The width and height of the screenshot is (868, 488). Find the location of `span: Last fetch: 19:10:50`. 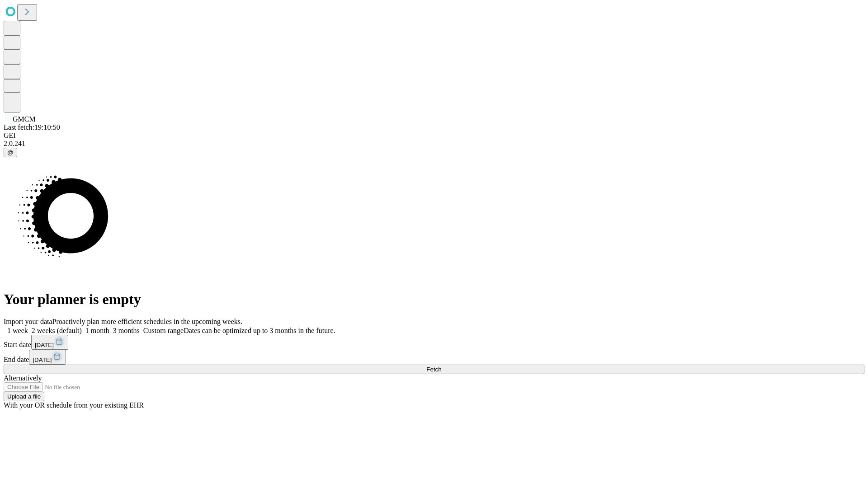

span: Last fetch: 19:10:50 is located at coordinates (32, 127).